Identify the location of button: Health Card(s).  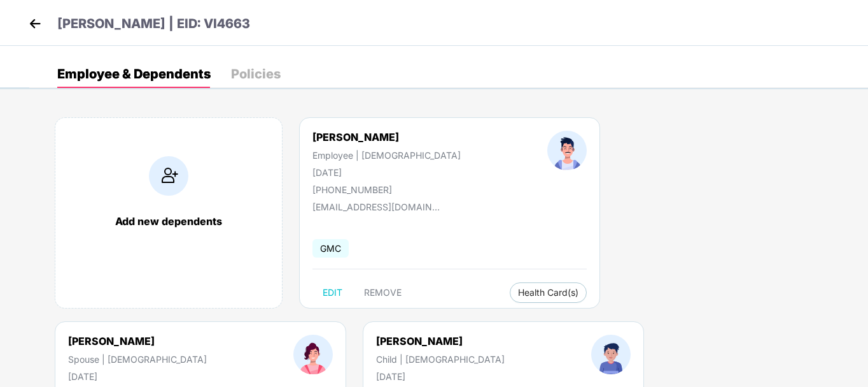
(548, 292).